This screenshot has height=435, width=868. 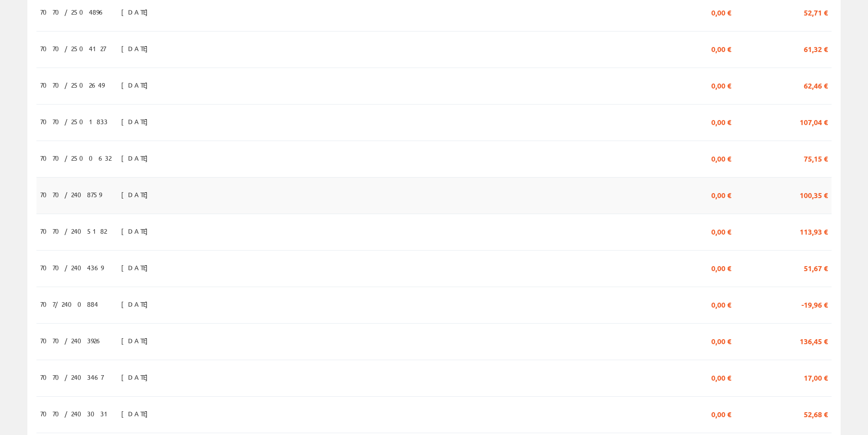 I want to click on span: 52,68 €, so click(x=816, y=413).